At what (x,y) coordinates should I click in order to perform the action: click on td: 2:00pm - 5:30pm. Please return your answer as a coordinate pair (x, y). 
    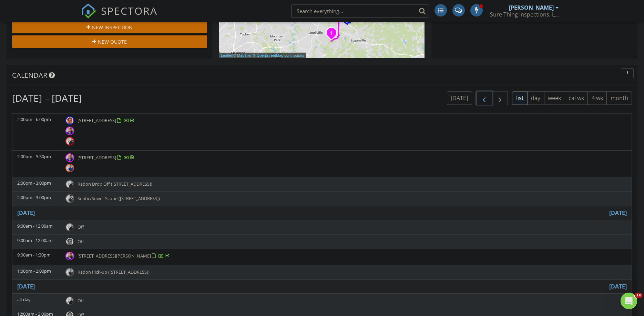
    Looking at the image, I should click on (37, 164).